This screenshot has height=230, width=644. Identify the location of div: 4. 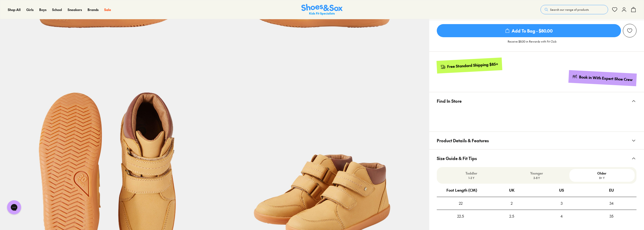
(561, 216).